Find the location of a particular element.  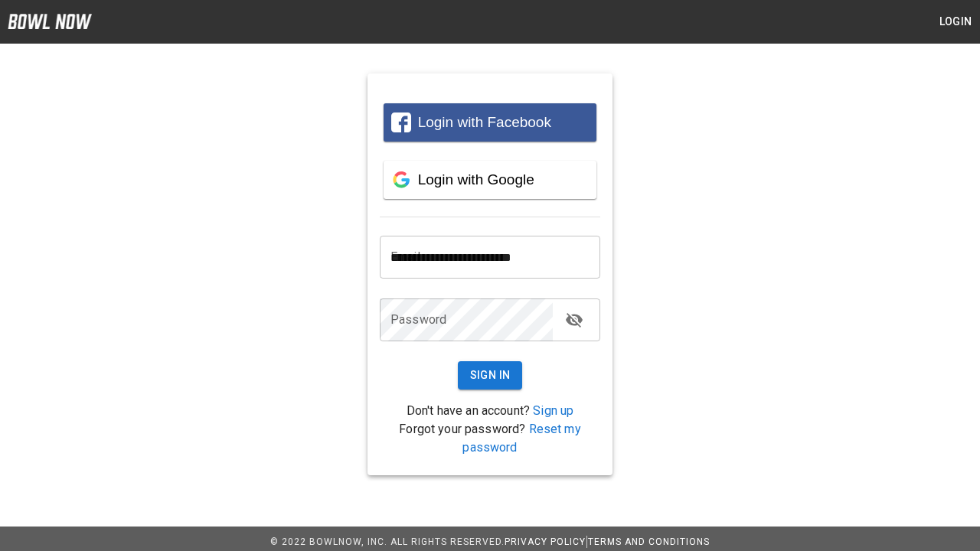

p: Don't have an account? is located at coordinates (490, 411).